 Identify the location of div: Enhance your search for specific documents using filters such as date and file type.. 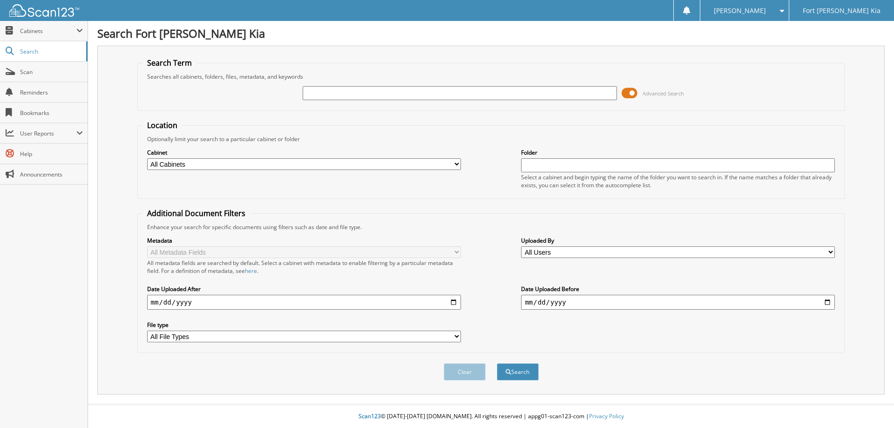
(491, 227).